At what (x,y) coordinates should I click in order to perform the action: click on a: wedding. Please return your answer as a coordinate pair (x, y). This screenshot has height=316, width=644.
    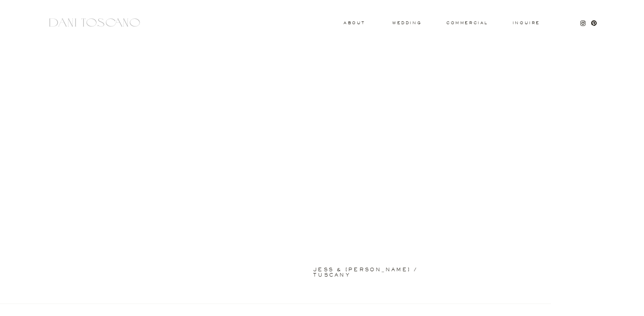
    Looking at the image, I should click on (407, 22).